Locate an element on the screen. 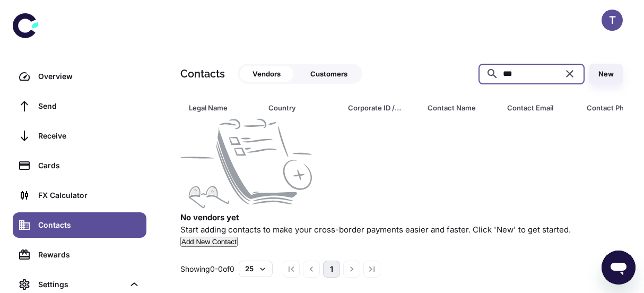 Image resolution: width=644 pixels, height=293 pixels. span: Corporate ID / VAT is located at coordinates (382, 108).